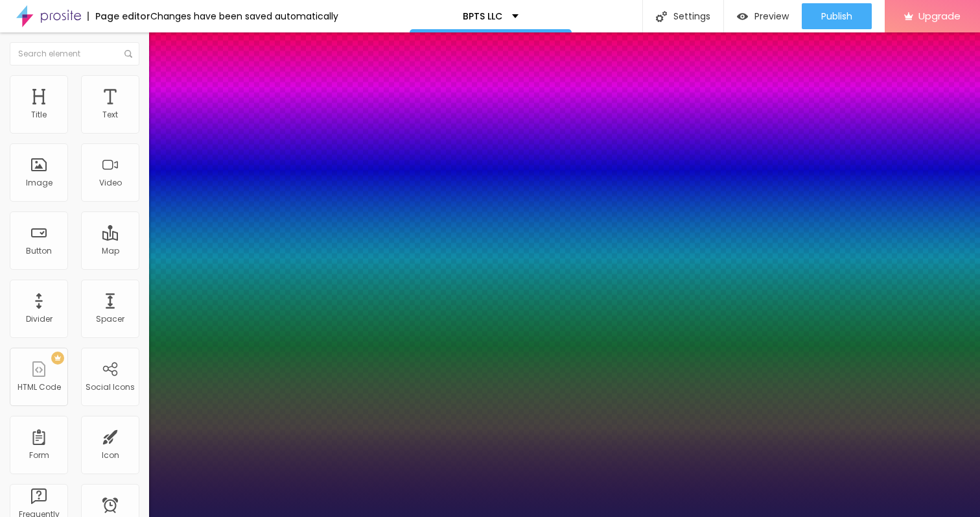 The image size is (980, 517). Describe the element at coordinates (110, 387) in the screenshot. I see `div: Social Icons` at that location.